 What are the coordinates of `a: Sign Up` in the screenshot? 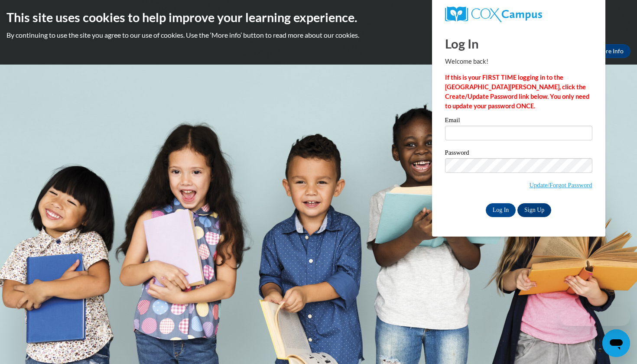 It's located at (535, 210).